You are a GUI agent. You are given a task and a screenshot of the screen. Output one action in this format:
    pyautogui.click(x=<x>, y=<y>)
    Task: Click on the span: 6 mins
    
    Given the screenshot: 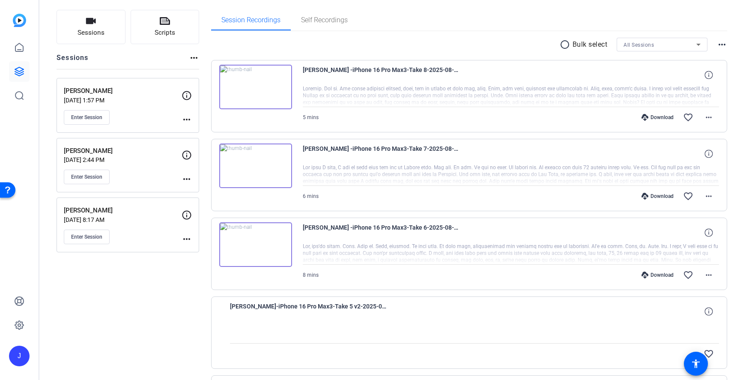 What is the action you would take?
    pyautogui.click(x=310, y=196)
    